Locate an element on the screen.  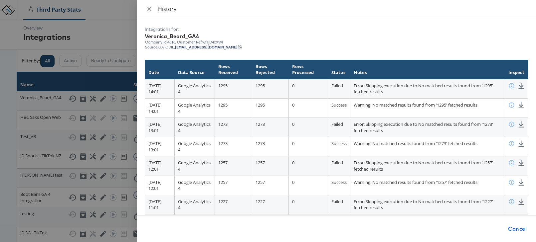
span: Cancel is located at coordinates (517, 229).